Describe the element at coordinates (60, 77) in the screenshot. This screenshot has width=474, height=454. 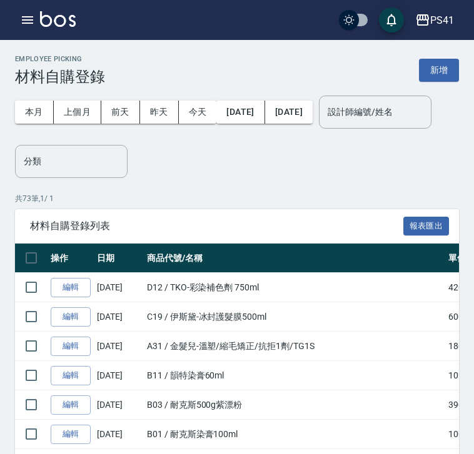
I see `h3: 材料自購登錄` at that location.